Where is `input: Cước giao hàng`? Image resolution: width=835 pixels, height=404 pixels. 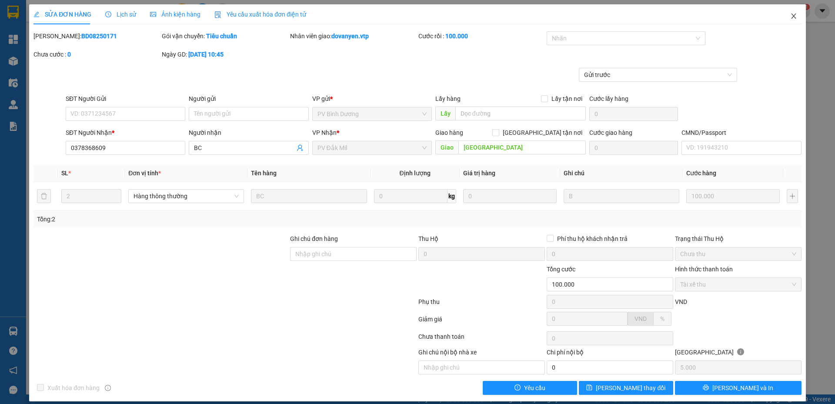
input: Cước giao hàng is located at coordinates (633, 148).